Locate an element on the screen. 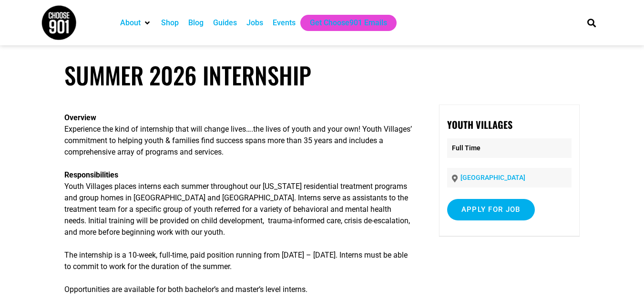  div: Jobs is located at coordinates (255, 23).